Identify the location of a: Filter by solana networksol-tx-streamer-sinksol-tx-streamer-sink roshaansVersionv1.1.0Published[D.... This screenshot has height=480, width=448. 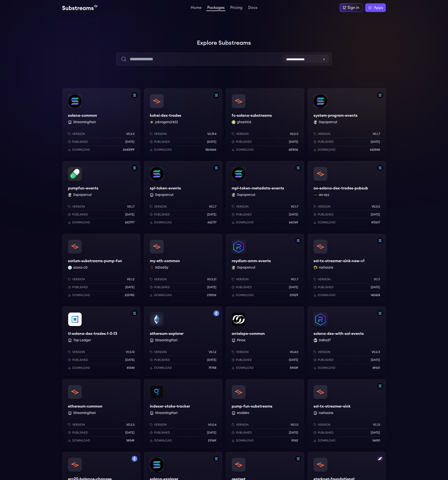
(347, 414).